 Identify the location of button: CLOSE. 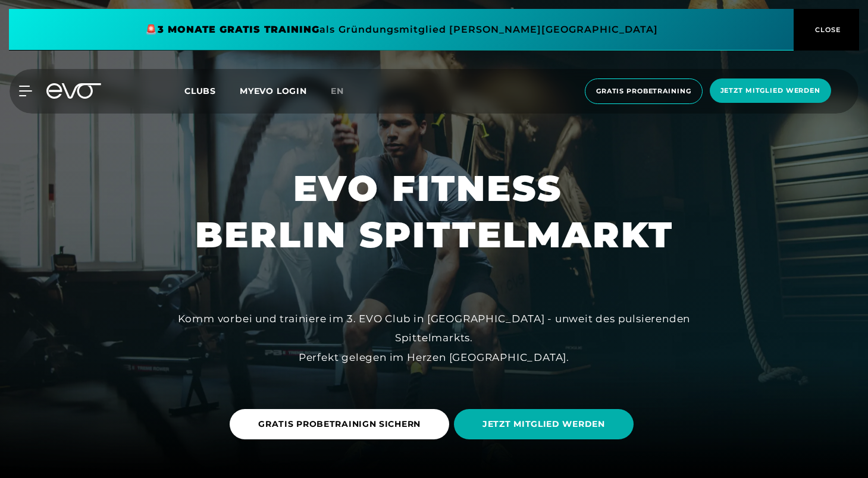
(826, 30).